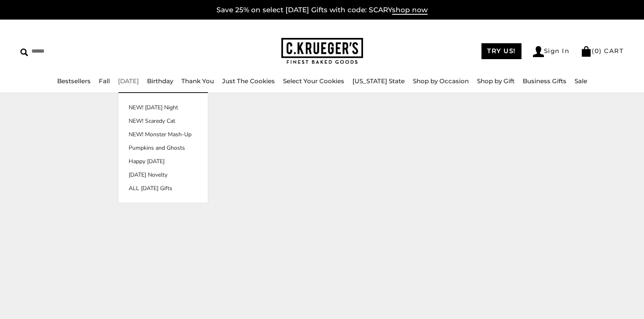 The height and width of the screenshot is (319, 644). Describe the element at coordinates (551, 51) in the screenshot. I see `a: Sign In` at that location.